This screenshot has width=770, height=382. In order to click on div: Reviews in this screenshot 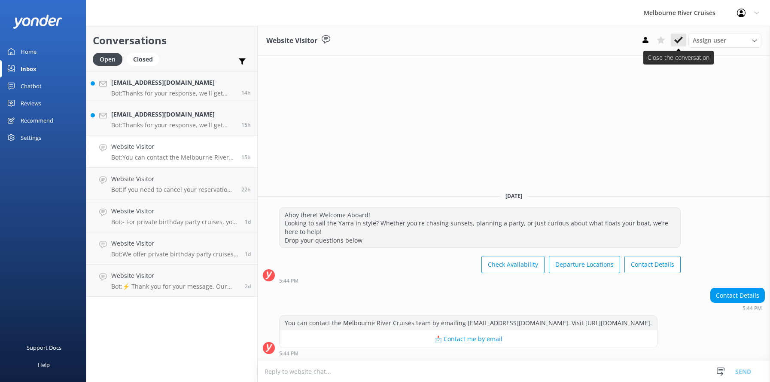, I will do `click(31, 103)`.